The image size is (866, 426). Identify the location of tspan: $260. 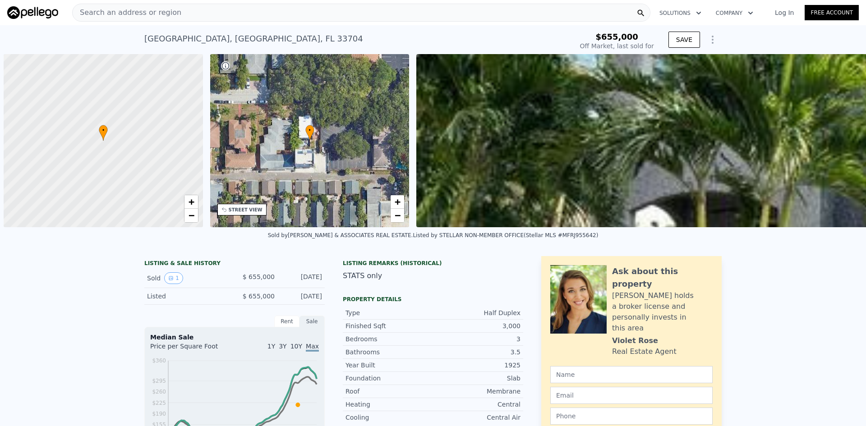
(159, 392).